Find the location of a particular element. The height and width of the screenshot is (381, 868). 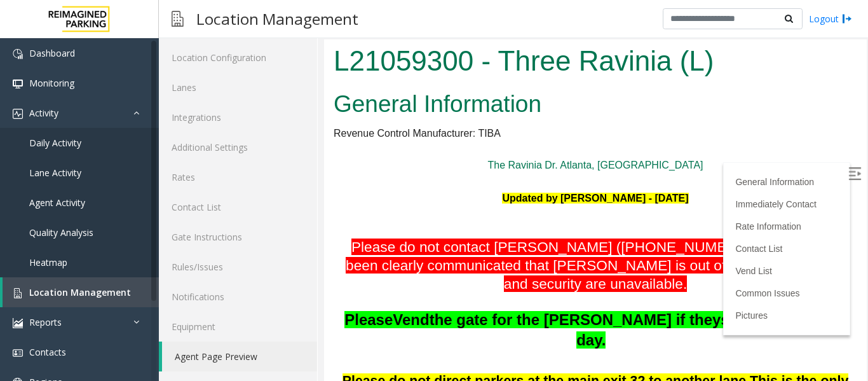

a: Integrations is located at coordinates (238, 117).